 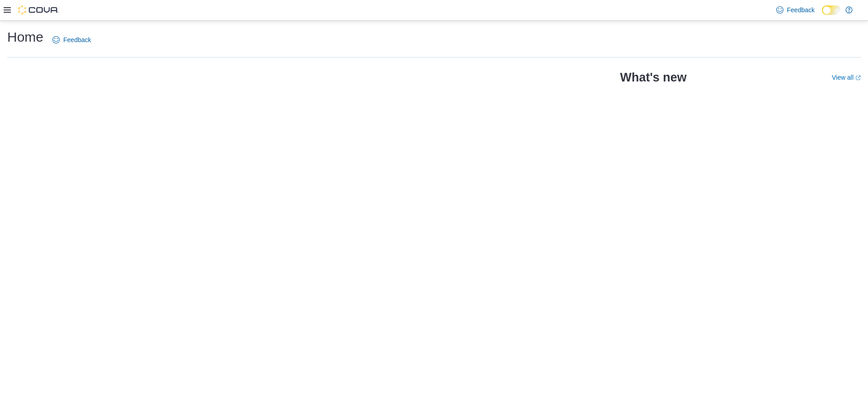 I want to click on span: Dark Mode, so click(x=822, y=15).